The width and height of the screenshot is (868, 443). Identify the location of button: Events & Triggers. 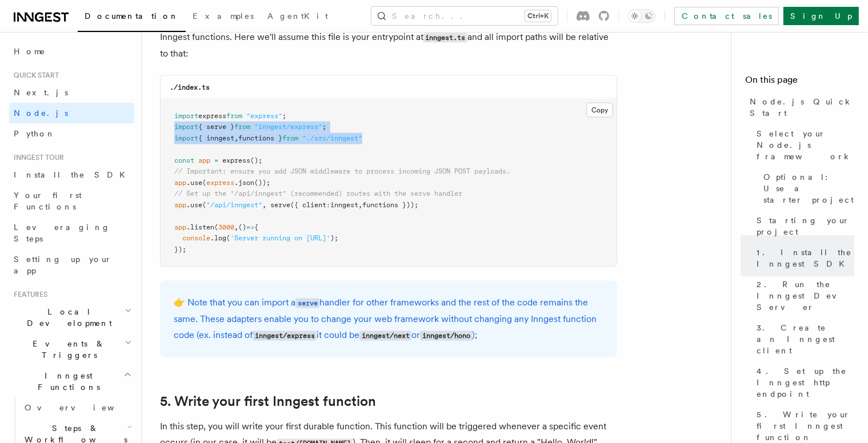
(71, 349).